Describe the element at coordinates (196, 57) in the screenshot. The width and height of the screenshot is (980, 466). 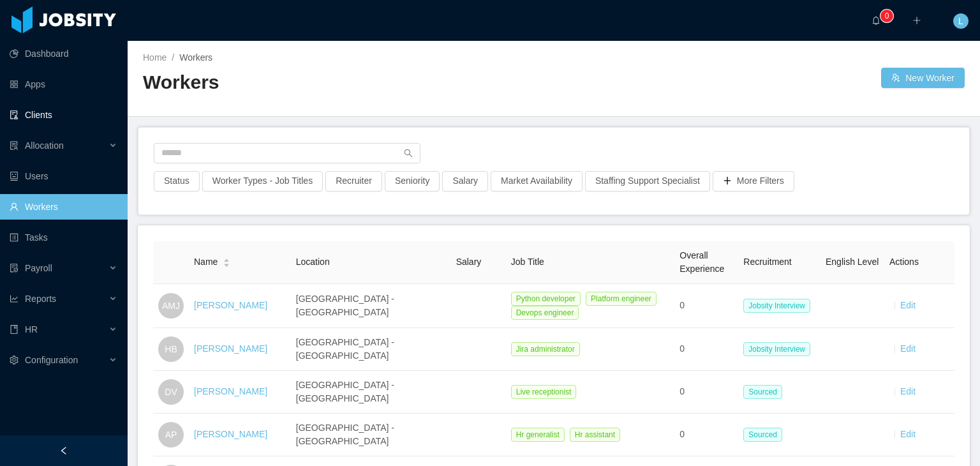
I see `span: Workers` at that location.